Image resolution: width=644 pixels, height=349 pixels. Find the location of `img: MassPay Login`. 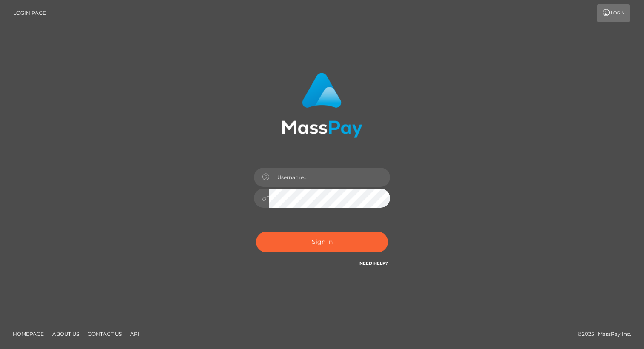

img: MassPay Login is located at coordinates (322, 105).